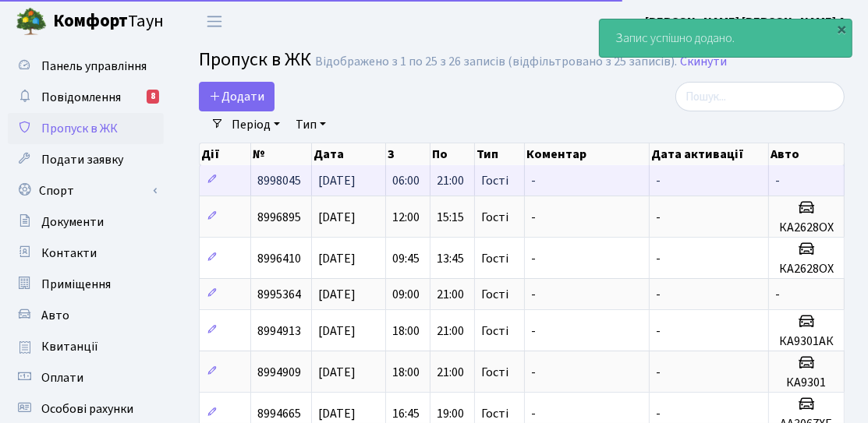 The width and height of the screenshot is (868, 423). Describe the element at coordinates (405, 218) in the screenshot. I see `span: 12:00` at that location.